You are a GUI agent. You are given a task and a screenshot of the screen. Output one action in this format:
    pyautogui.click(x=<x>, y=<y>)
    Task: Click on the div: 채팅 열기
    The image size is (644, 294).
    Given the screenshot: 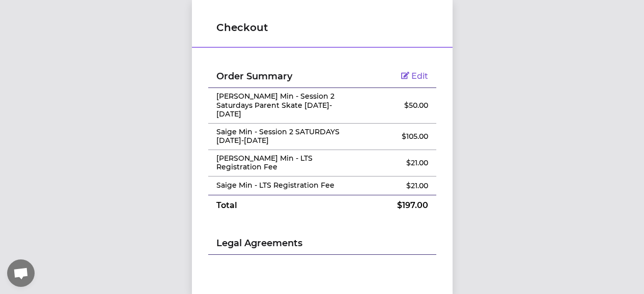 What is the action you would take?
    pyautogui.click(x=21, y=273)
    